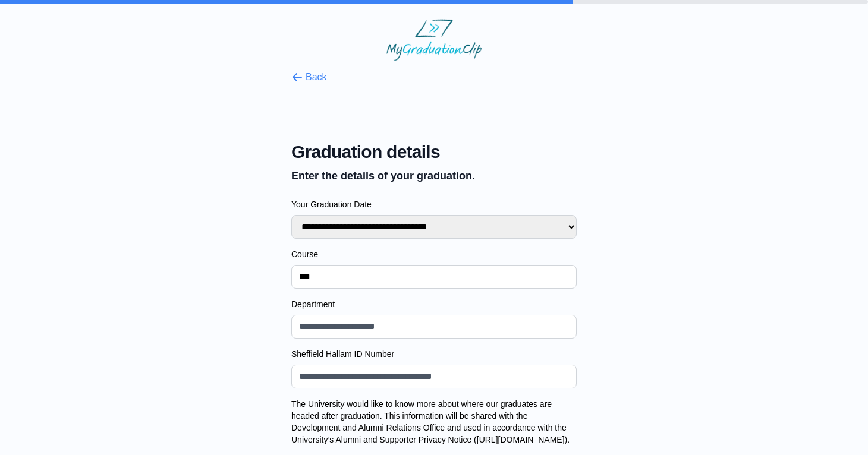 This screenshot has height=455, width=868. I want to click on p: Enter the details of your graduation., so click(434, 176).